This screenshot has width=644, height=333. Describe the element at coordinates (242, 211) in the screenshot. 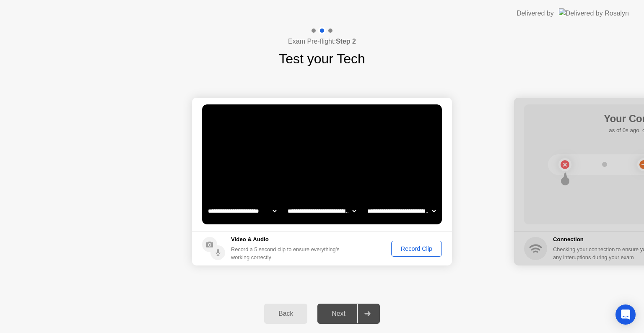

I see `select: Available cameras` at that location.